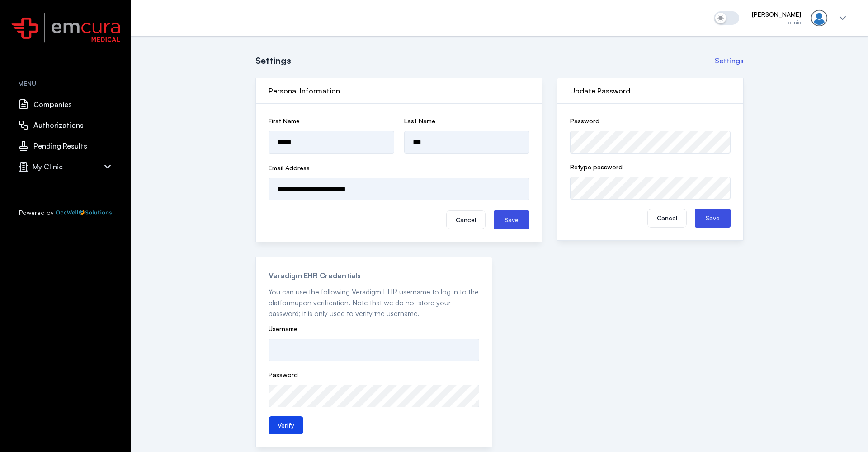 Image resolution: width=868 pixels, height=452 pixels. What do you see at coordinates (52, 146) in the screenshot?
I see `span: Pending Results` at bounding box center [52, 146].